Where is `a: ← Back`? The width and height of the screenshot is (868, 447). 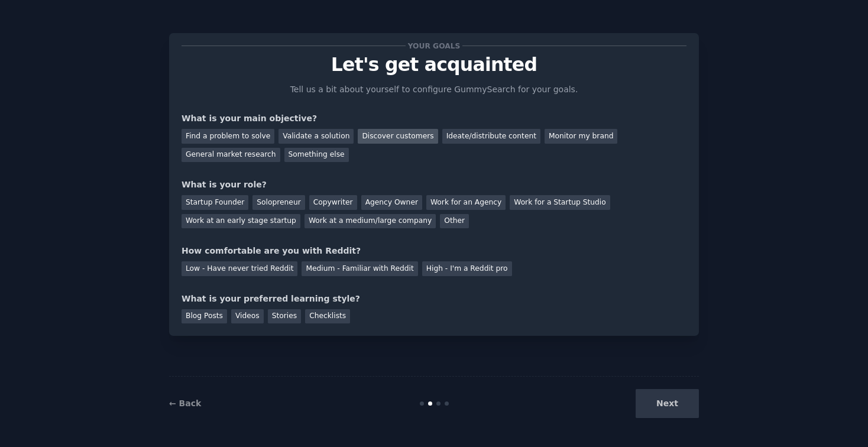 a: ← Back is located at coordinates (185, 404).